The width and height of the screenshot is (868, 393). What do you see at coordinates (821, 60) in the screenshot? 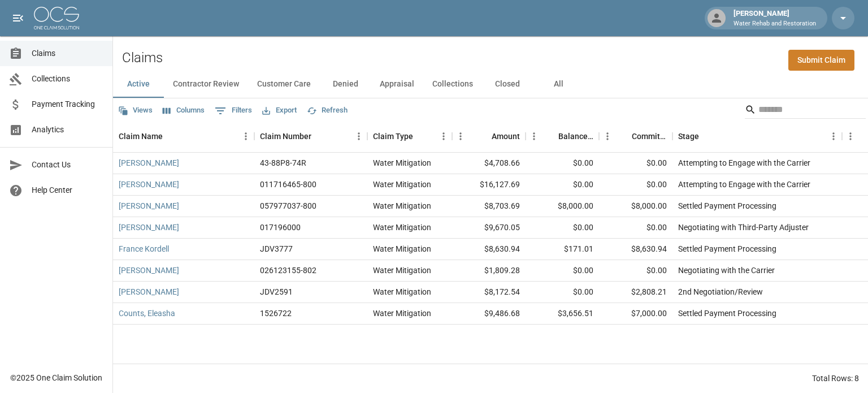
I see `a: Submit Claim` at bounding box center [821, 60].